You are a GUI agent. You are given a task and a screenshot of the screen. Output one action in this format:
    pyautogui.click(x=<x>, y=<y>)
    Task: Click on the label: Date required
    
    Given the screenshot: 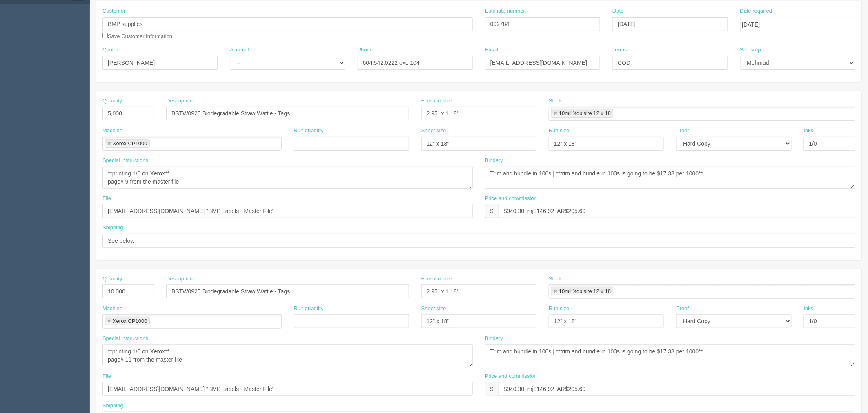 What is the action you would take?
    pyautogui.click(x=756, y=11)
    